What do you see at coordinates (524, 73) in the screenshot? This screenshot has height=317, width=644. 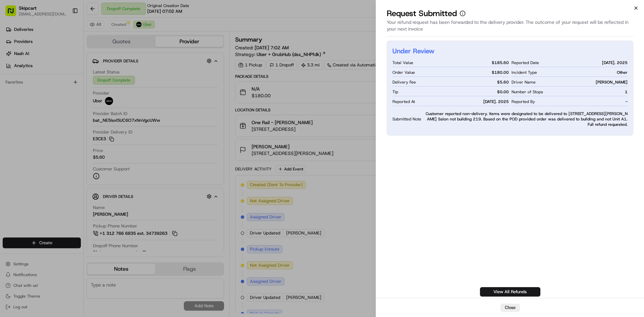 I see `span: Incident Type` at bounding box center [524, 73].